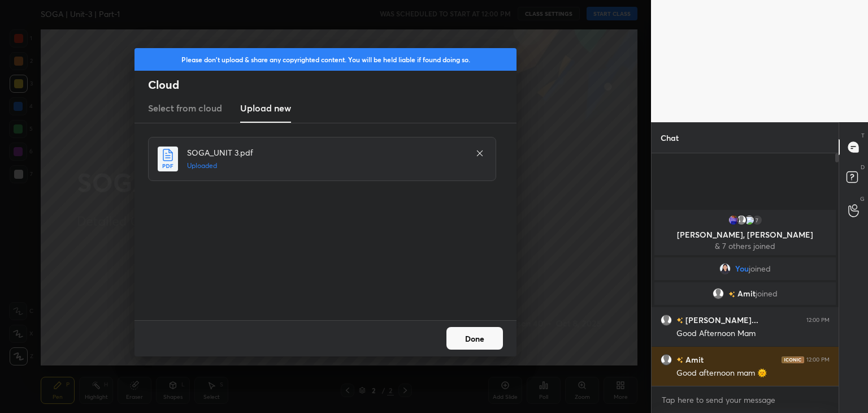 This screenshot has width=868, height=413. I want to click on button: Done, so click(475, 338).